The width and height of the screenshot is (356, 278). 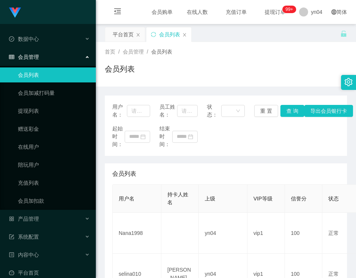 What do you see at coordinates (110, 52) in the screenshot?
I see `span: 首页` at bounding box center [110, 52].